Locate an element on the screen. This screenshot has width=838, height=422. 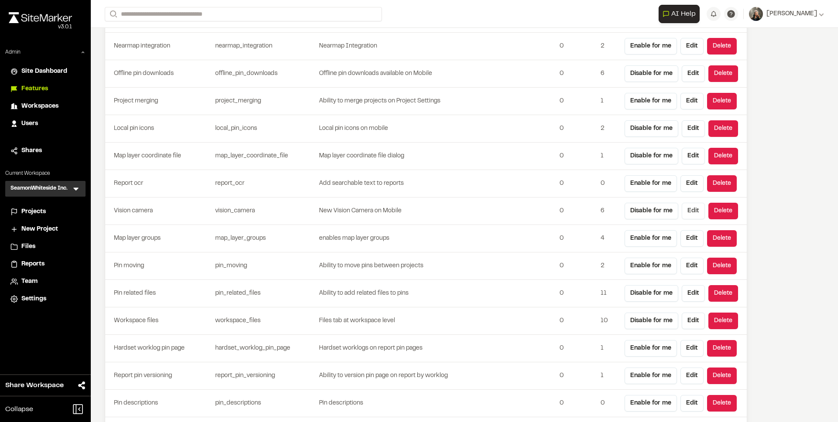
td: Local pin icons is located at coordinates (158, 129).